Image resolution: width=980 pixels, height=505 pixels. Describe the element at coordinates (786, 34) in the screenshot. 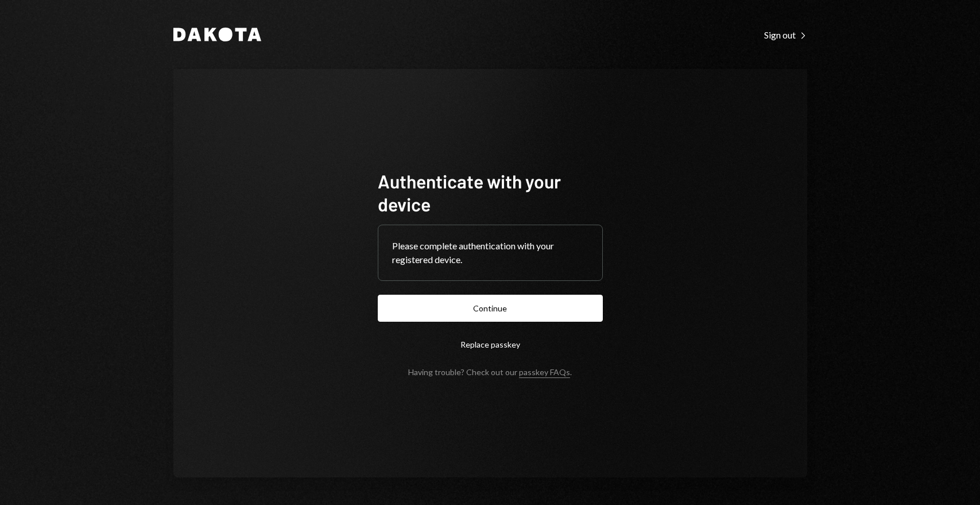

I see `a: Sign out` at that location.